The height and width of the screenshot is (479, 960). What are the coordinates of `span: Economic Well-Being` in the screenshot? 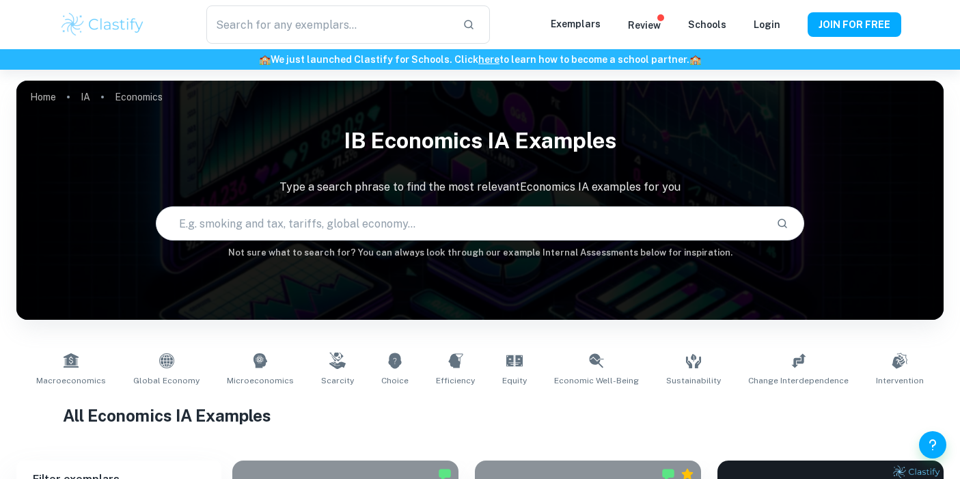 It's located at (597, 381).